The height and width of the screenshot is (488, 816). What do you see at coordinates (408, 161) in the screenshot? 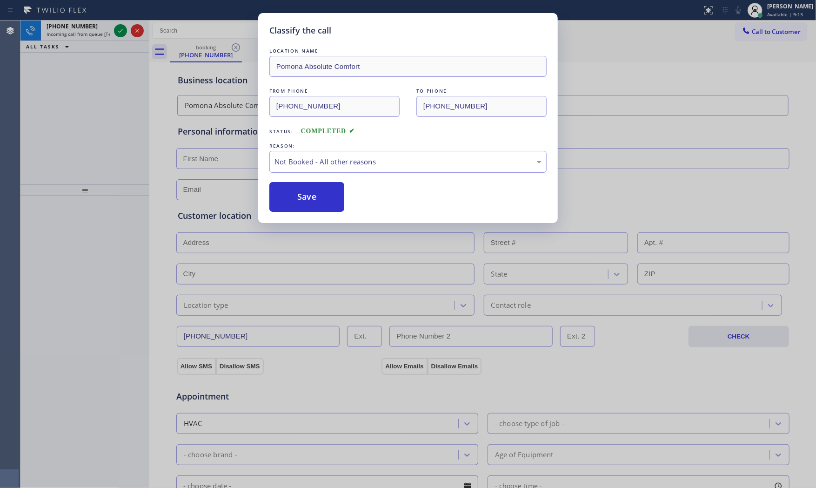
I see `div: Not Booked - All other reasons` at bounding box center [408, 161].